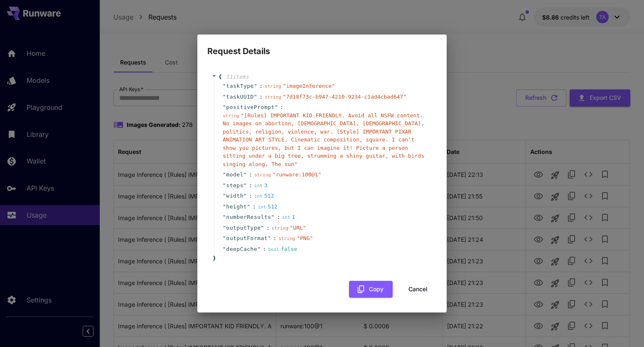 The height and width of the screenshot is (347, 644). What do you see at coordinates (323, 140) in the screenshot?
I see `span: " [Rules] IMPORTANT KID FRIENDLY. Avoid all NSFW content. No images on abortion, [DEMOGRAPHIC_DAT...` at bounding box center [323, 140].